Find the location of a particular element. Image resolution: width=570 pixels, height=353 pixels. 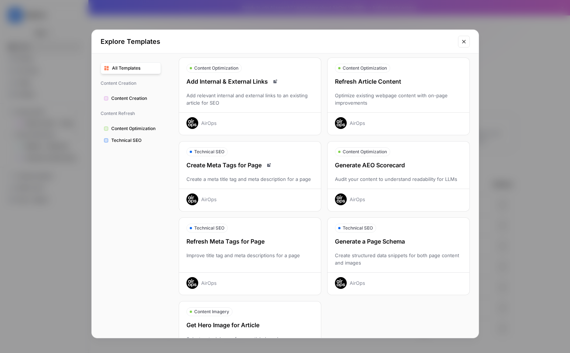

div: Generate a Page Schema is located at coordinates (399, 241).